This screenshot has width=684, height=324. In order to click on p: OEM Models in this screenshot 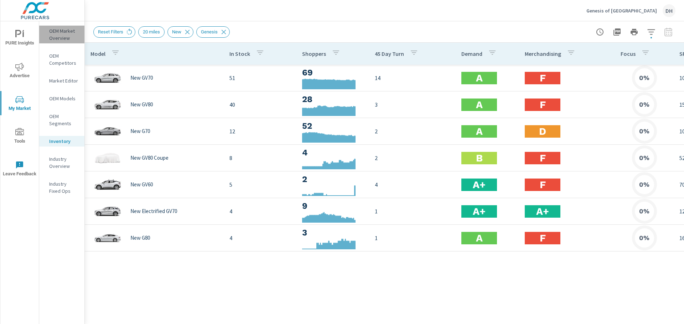, I will do `click(64, 99)`.